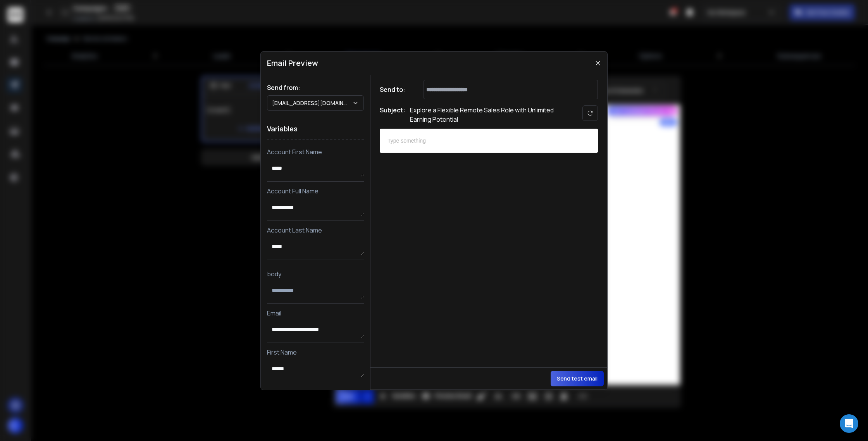  What do you see at coordinates (487, 114) in the screenshot?
I see `p: Explore a Flexible Remote Sales Role with Unlimited Earning Potential` at bounding box center [487, 114].